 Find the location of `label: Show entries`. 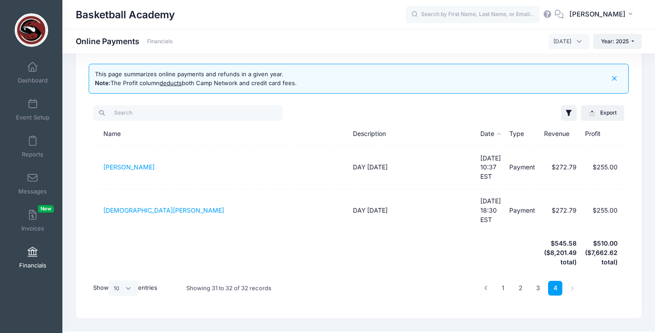

label: Show entries is located at coordinates (125, 288).